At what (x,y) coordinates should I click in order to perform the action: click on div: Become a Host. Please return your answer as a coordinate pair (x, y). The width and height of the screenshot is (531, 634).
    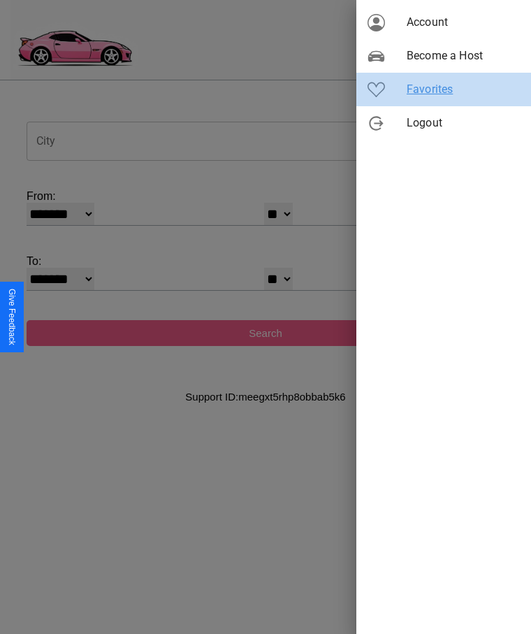
    Looking at the image, I should click on (444, 56).